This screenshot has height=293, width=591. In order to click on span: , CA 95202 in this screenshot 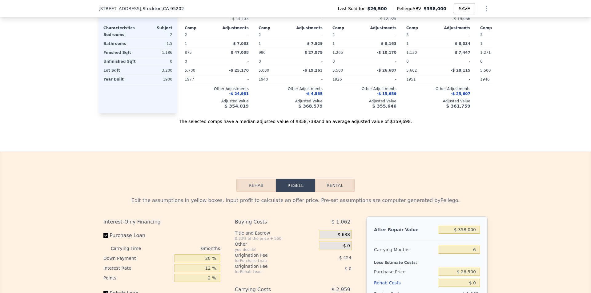, I will do `click(173, 9)`.